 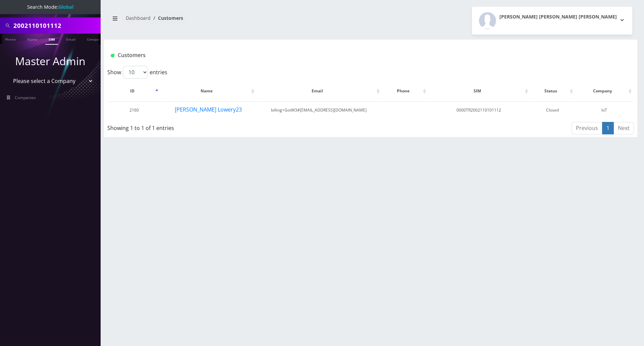 What do you see at coordinates (608, 128) in the screenshot?
I see `a: 1` at bounding box center [608, 128].